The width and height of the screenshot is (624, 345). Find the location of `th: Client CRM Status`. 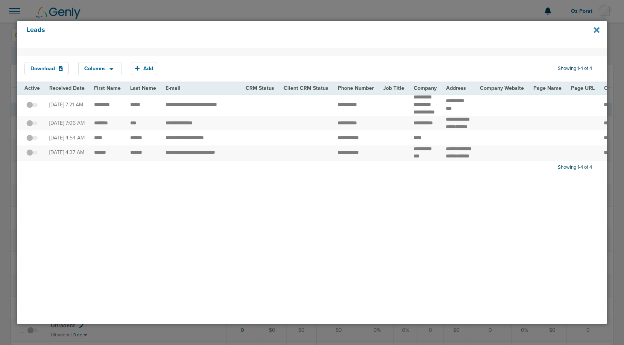

th: Client CRM Status is located at coordinates (306, 88).